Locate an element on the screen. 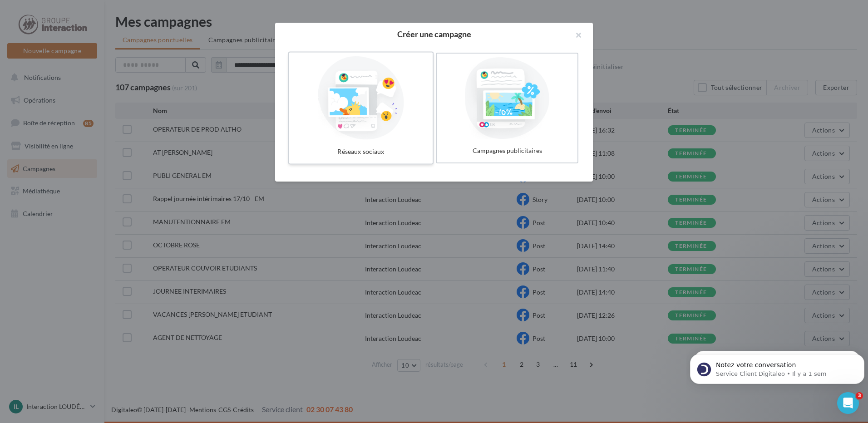 The height and width of the screenshot is (423, 868). h2: Créer une campagne is located at coordinates (434, 34).